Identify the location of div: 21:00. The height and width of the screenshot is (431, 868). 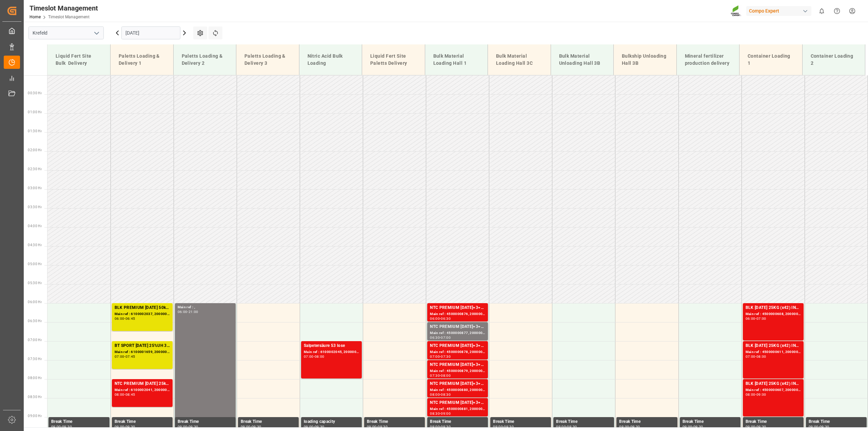
(193, 312).